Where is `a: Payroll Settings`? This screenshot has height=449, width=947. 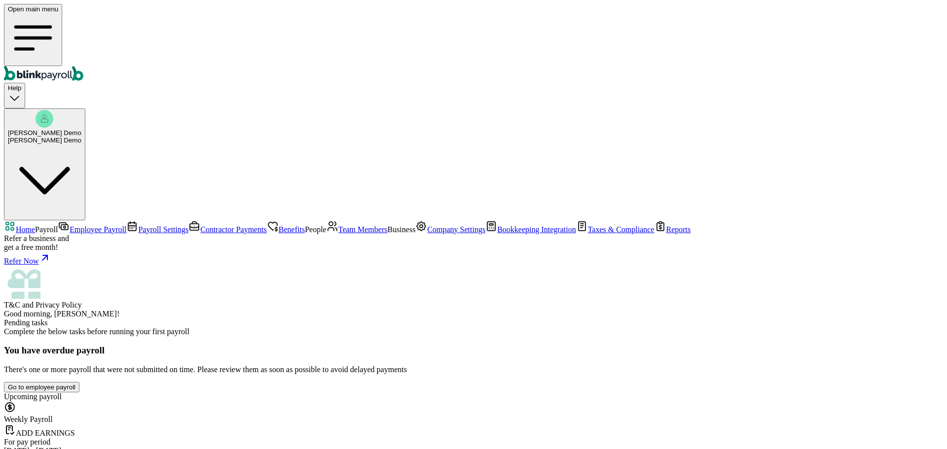 a: Payroll Settings is located at coordinates (157, 229).